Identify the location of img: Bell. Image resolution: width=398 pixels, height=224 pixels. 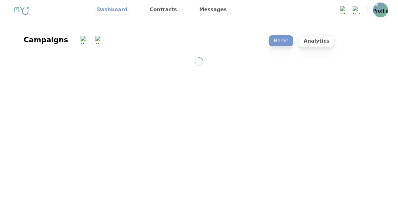
(357, 10).